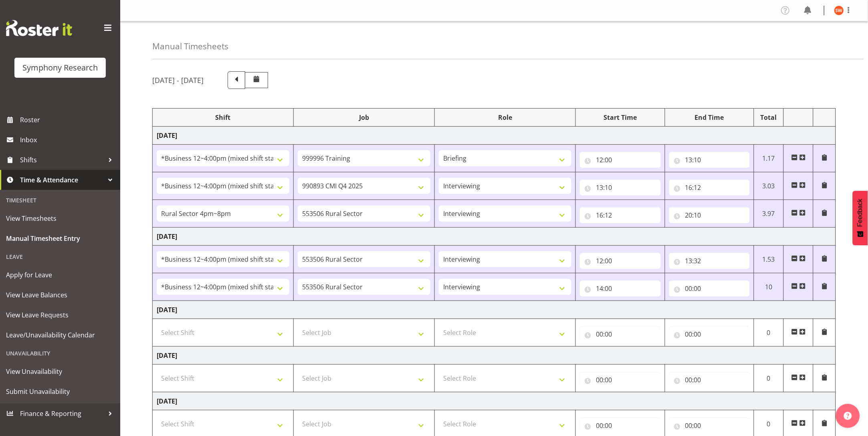  Describe the element at coordinates (769, 214) in the screenshot. I see `td: 3.97` at that location.